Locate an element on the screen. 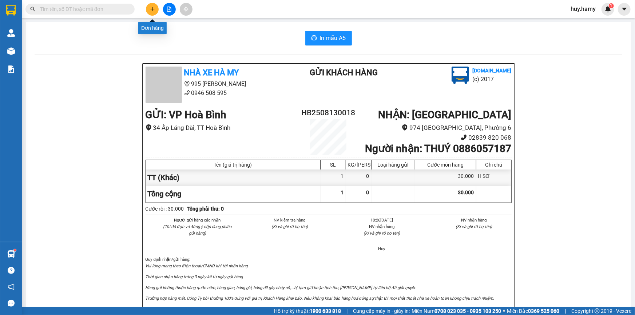 This screenshot has width=635, height=315. i: Thời gian nhận hàng tròng 3 ngày kể từ ngày gửi hàng is located at coordinates (194, 277).